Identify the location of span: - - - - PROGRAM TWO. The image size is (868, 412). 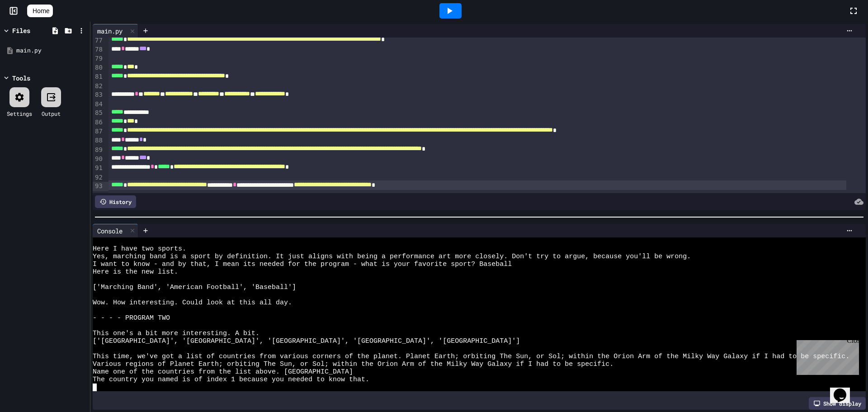
(131, 318).